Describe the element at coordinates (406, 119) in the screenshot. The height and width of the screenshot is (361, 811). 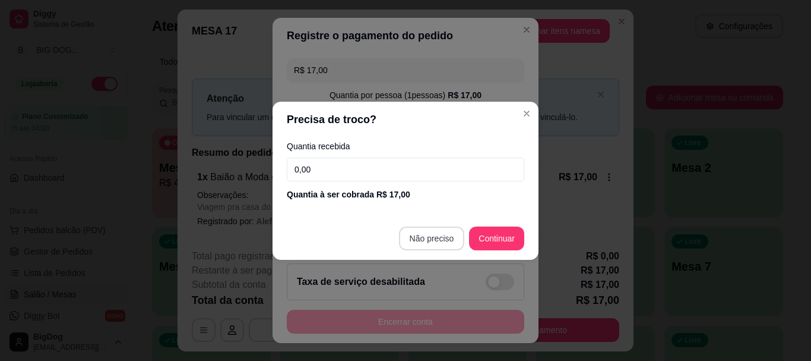
I see `header: Precisa de troco?` at that location.